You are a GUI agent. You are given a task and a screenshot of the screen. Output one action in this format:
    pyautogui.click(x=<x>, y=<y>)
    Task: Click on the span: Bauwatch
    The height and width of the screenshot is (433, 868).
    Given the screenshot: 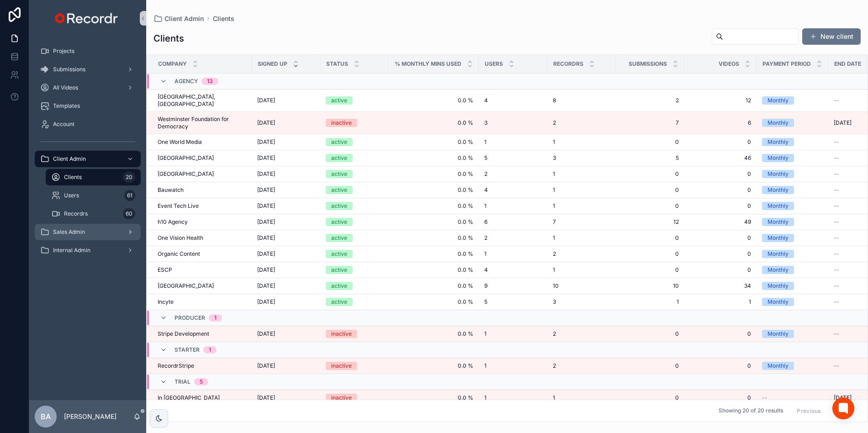 What is the action you would take?
    pyautogui.click(x=171, y=190)
    